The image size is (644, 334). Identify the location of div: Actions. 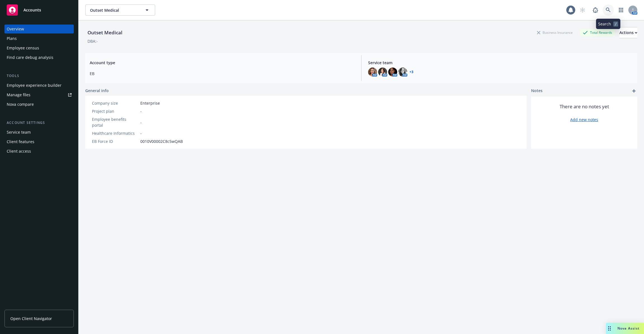
(629, 32).